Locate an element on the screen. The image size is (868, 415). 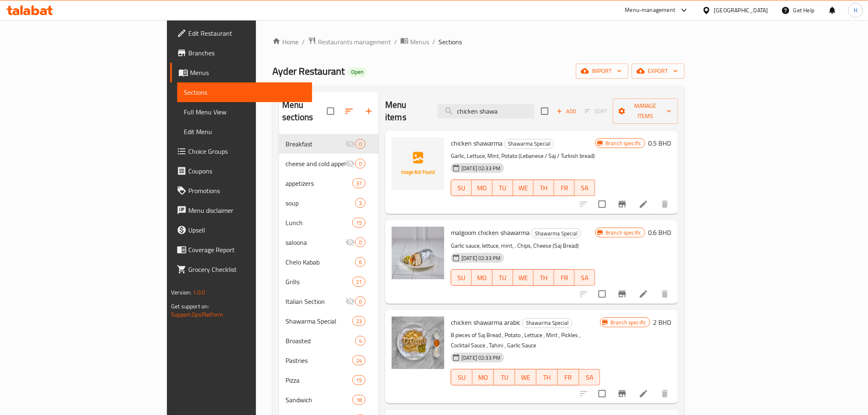
div: appetizers is located at coordinates (319, 184).